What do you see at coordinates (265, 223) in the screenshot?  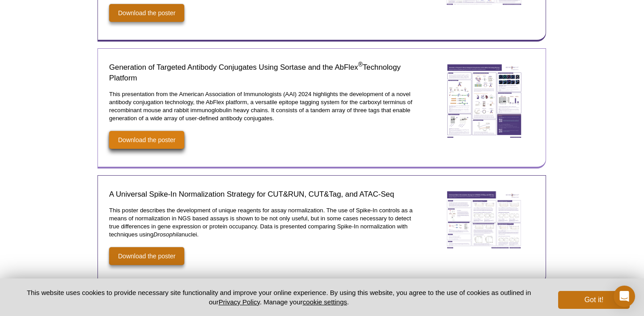 I see `p: This poster describes the development of unique reagents for assay normalization. The use of Spik...` at bounding box center [265, 223].